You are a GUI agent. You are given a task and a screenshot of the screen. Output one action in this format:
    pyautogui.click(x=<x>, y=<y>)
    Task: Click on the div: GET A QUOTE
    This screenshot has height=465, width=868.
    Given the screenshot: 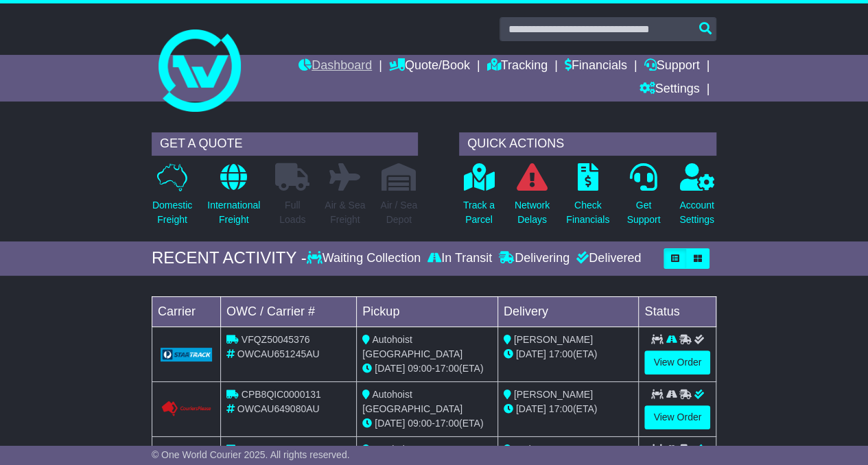 What is the action you would take?
    pyautogui.click(x=284, y=144)
    